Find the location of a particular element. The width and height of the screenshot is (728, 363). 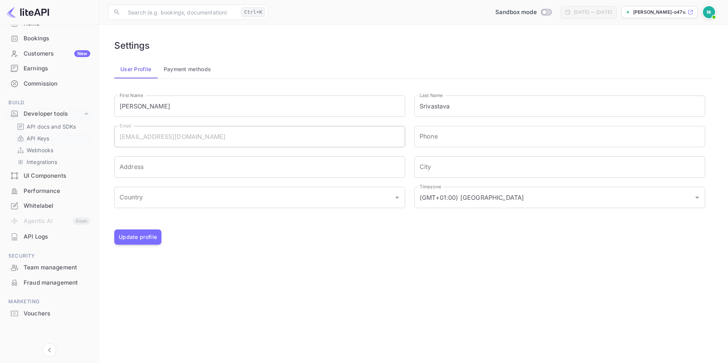

span: Sandbox mode is located at coordinates (516, 12).